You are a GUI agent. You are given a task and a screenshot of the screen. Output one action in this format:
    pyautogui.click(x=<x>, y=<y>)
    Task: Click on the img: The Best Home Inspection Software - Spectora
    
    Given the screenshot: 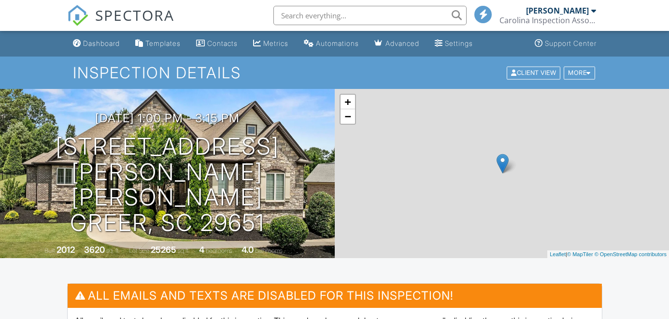 What is the action you would take?
    pyautogui.click(x=78, y=15)
    